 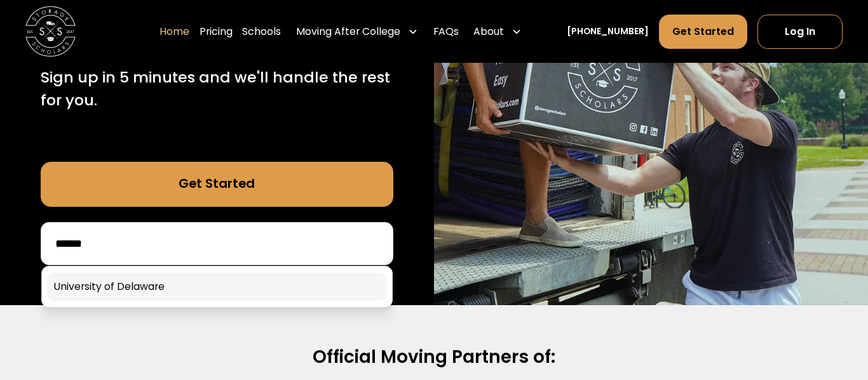 I want to click on a: FAQs, so click(x=446, y=31).